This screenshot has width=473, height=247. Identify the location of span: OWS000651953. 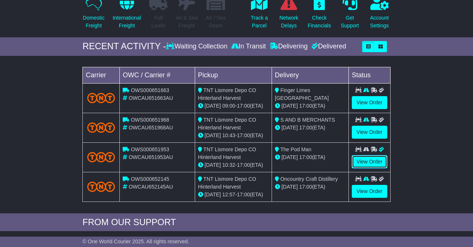
(150, 149).